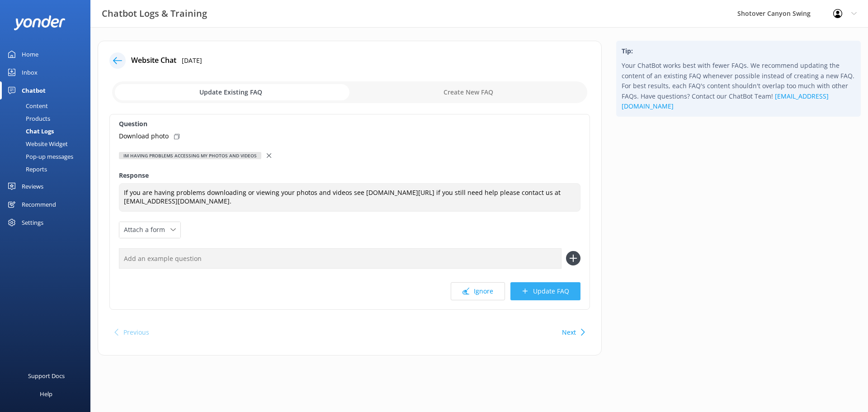  Describe the element at coordinates (478, 291) in the screenshot. I see `button: Ignore` at that location.